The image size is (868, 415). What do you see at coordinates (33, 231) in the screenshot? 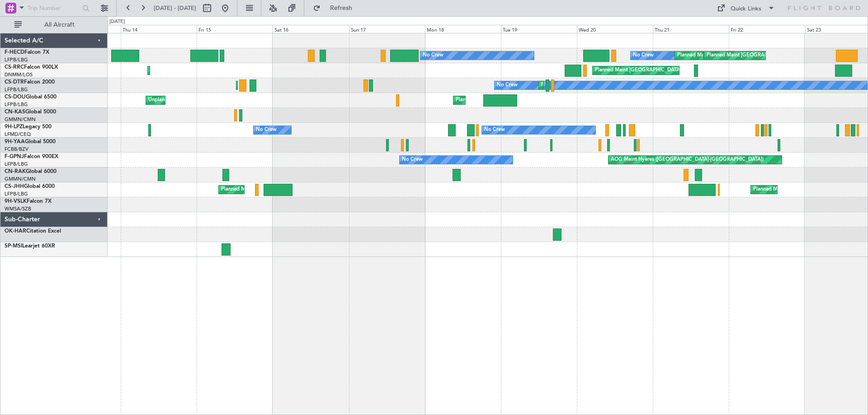
I see `a: OK-HARCitation Excel` at bounding box center [33, 231].